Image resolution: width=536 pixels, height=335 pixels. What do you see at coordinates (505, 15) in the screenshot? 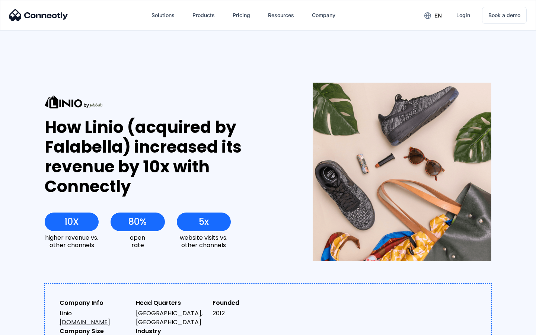
I see `a: Book a demo` at bounding box center [505, 15].